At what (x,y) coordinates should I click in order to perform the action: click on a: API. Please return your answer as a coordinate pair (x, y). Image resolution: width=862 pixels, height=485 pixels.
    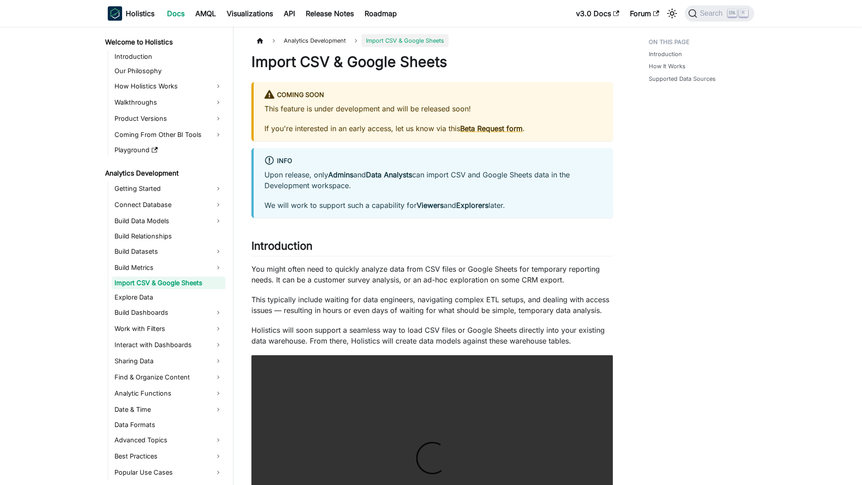
    Looking at the image, I should click on (289, 13).